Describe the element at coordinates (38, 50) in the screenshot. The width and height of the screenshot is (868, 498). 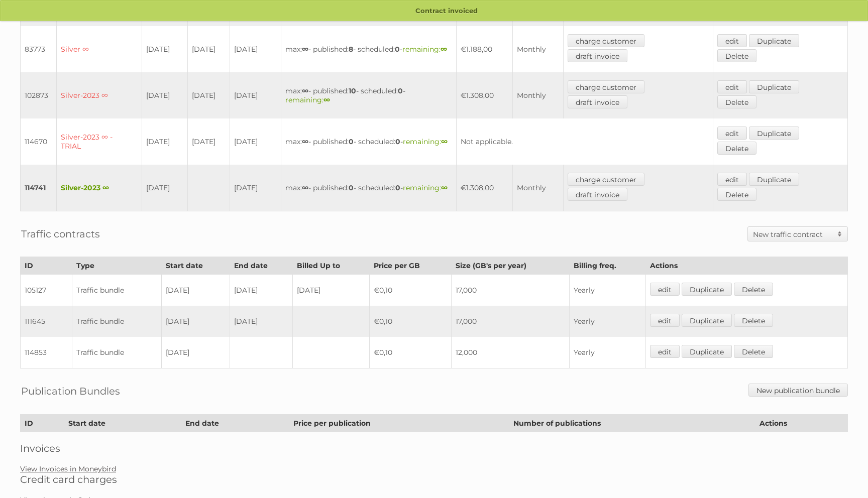
I see `td: 83773` at that location.